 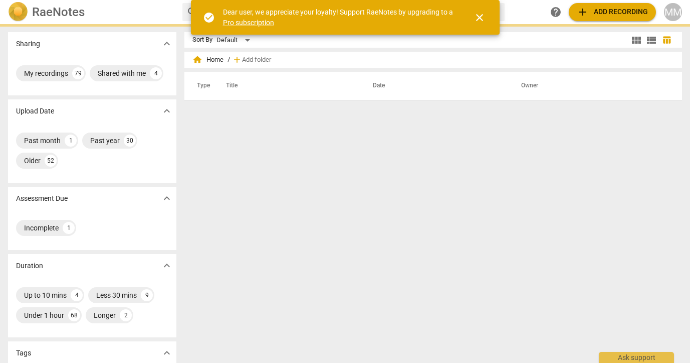 What do you see at coordinates (257, 60) in the screenshot?
I see `span: Add folder` at bounding box center [257, 60].